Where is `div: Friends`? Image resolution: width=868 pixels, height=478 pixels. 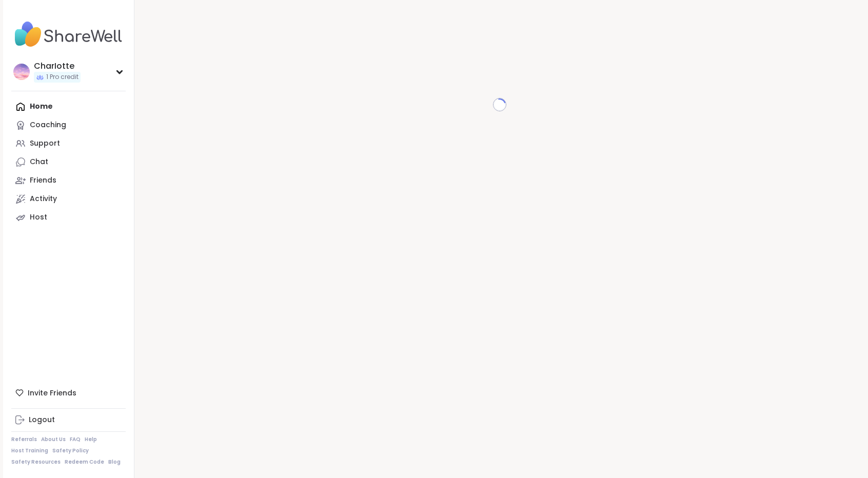 div: Friends is located at coordinates (43, 181).